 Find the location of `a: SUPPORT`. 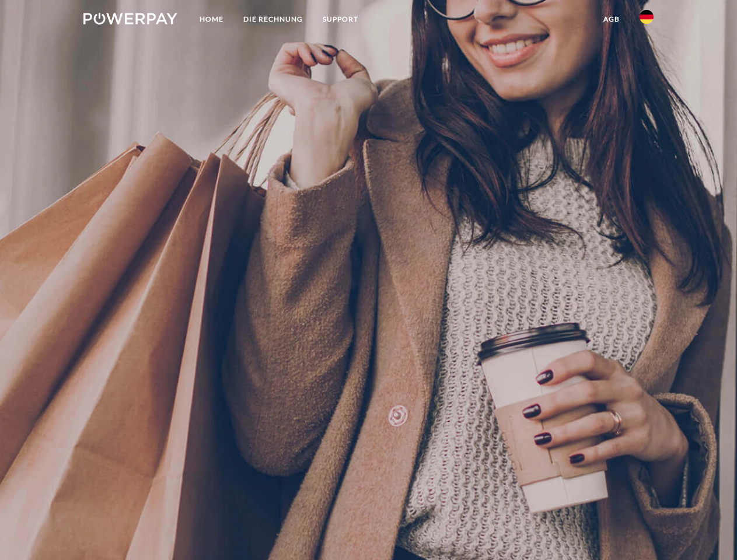

a: SUPPORT is located at coordinates (340, 19).